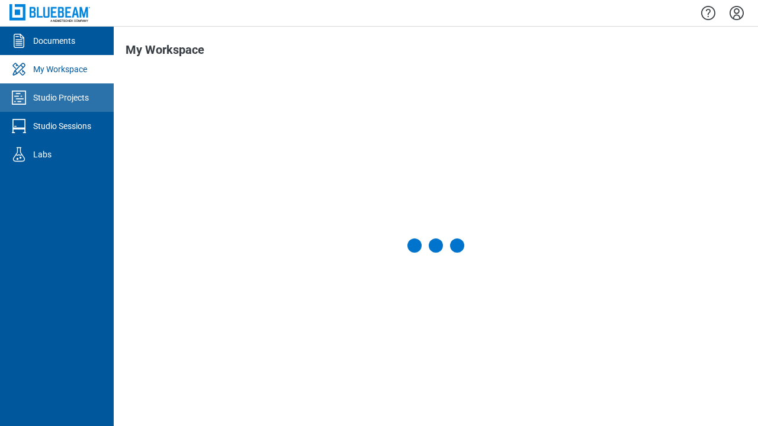 Image resolution: width=758 pixels, height=426 pixels. I want to click on svg: Studio Sessions, so click(19, 126).